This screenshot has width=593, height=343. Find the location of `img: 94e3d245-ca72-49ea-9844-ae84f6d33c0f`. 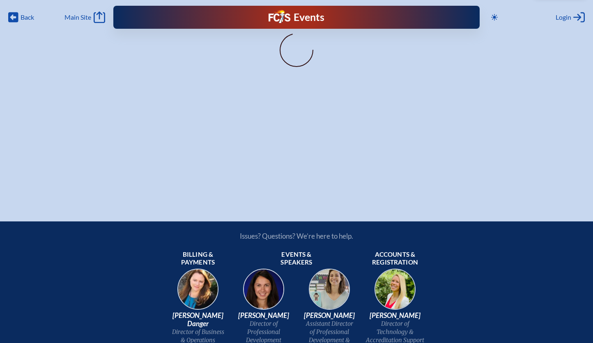

img: 94e3d245-ca72-49ea-9844-ae84f6d33c0f is located at coordinates (263, 292).